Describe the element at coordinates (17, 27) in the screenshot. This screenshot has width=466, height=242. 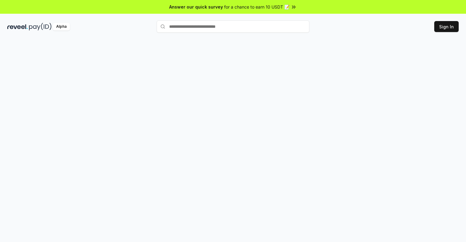
I see `img: reveel_dark` at that location.